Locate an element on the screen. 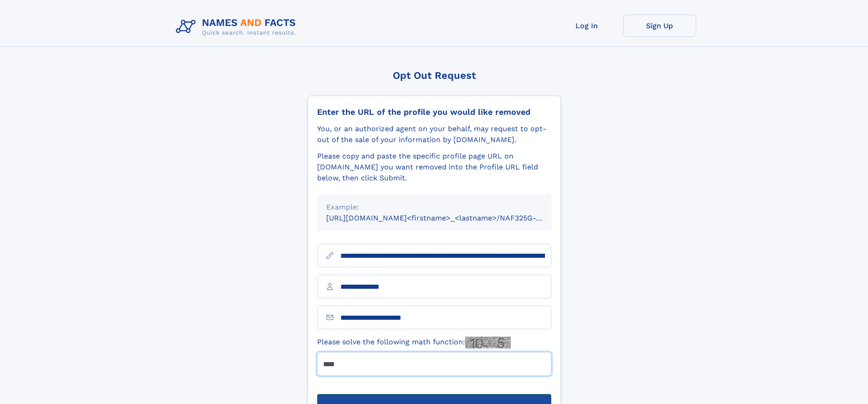  div: You, or an authorized agent on your behalf, may request to opt-out of the sale of your informatio... is located at coordinates (434, 134).